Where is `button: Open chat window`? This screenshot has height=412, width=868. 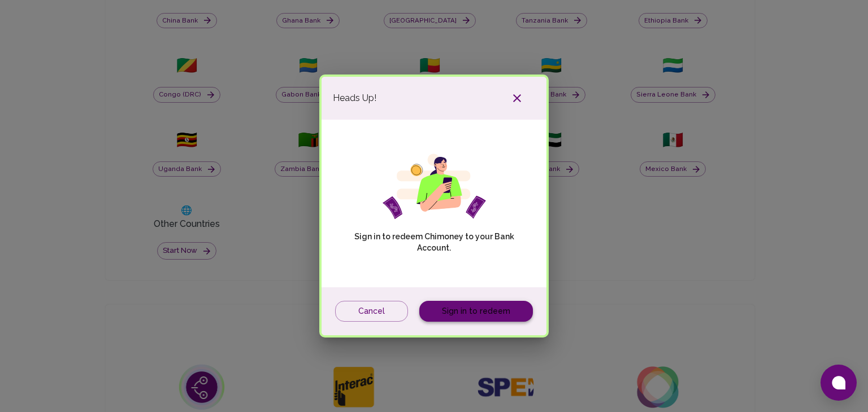
button: Open chat window is located at coordinates (838, 383).